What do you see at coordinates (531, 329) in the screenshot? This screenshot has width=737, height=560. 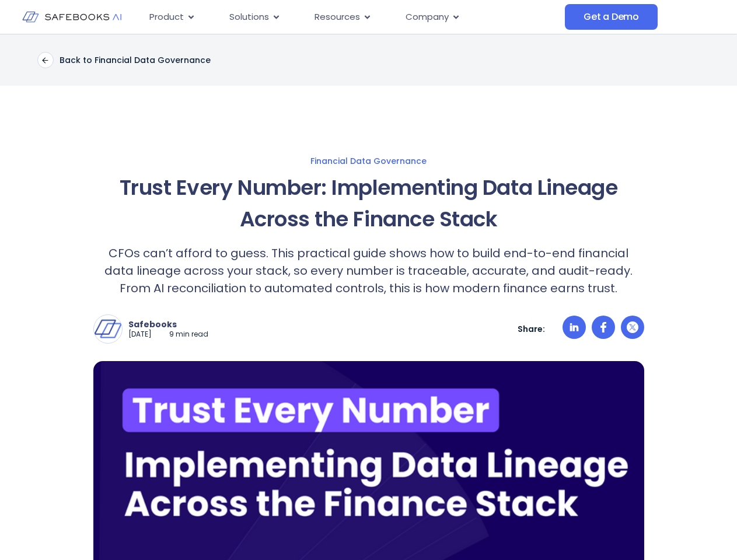 I see `p: Share:` at bounding box center [531, 329].